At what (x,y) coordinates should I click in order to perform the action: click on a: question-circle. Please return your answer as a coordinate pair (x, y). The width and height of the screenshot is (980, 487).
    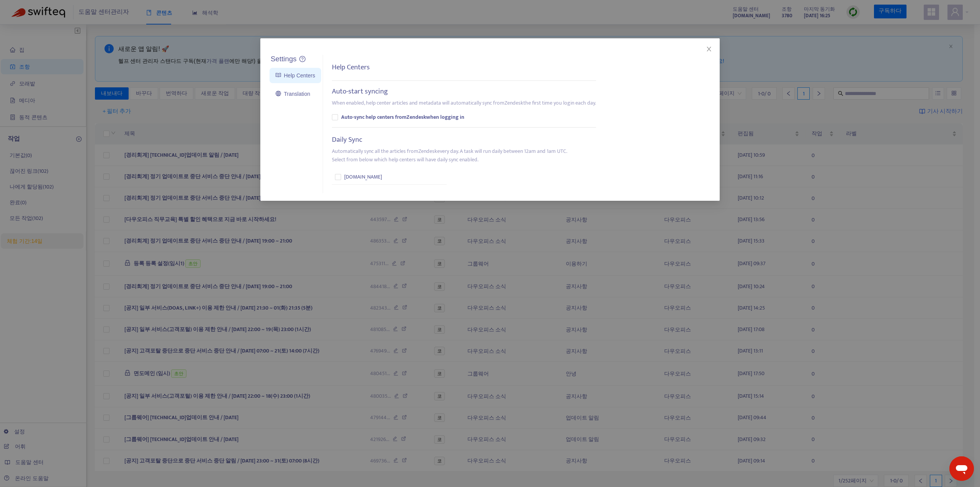
    Looking at the image, I should click on (302, 59).